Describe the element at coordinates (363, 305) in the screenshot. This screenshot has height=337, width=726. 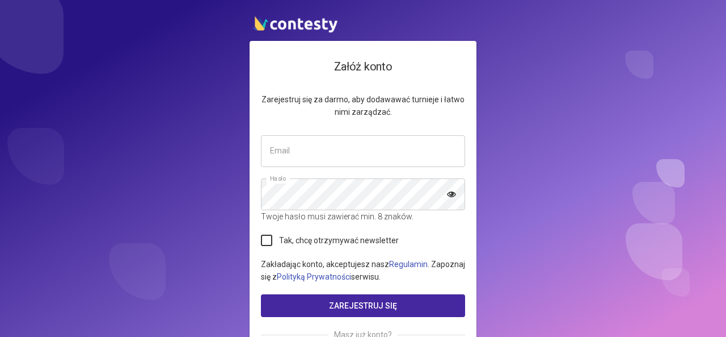
I see `button: Zarejestruj się` at that location.